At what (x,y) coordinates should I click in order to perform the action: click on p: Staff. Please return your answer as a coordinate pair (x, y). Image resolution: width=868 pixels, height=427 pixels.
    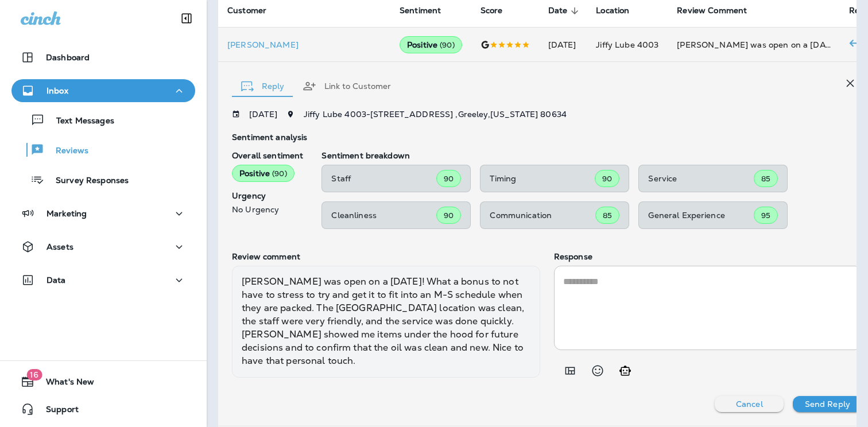
    Looking at the image, I should click on (383, 179).